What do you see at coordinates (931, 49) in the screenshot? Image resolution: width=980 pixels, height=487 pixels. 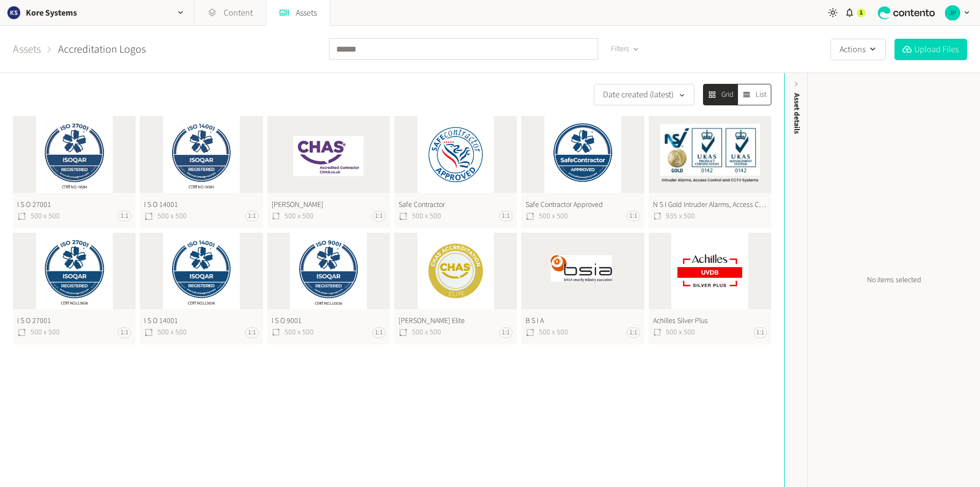 I see `button: Upload Files` at bounding box center [931, 49].